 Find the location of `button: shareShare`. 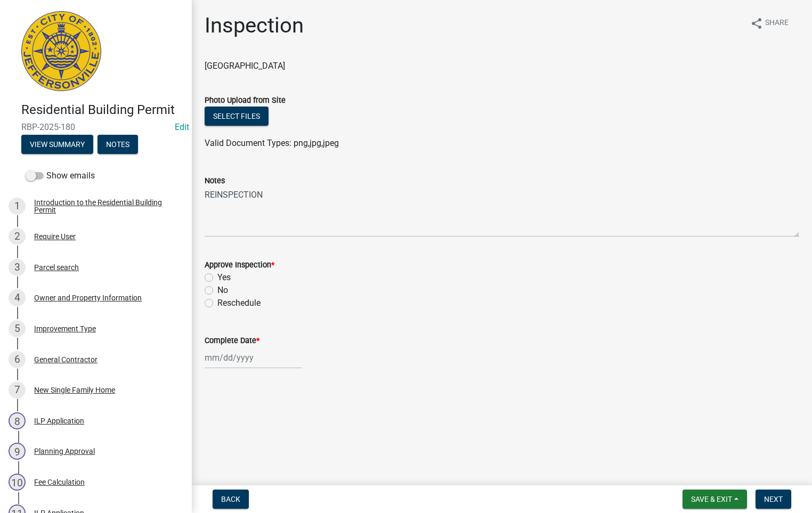

button: shareShare is located at coordinates (769, 23).